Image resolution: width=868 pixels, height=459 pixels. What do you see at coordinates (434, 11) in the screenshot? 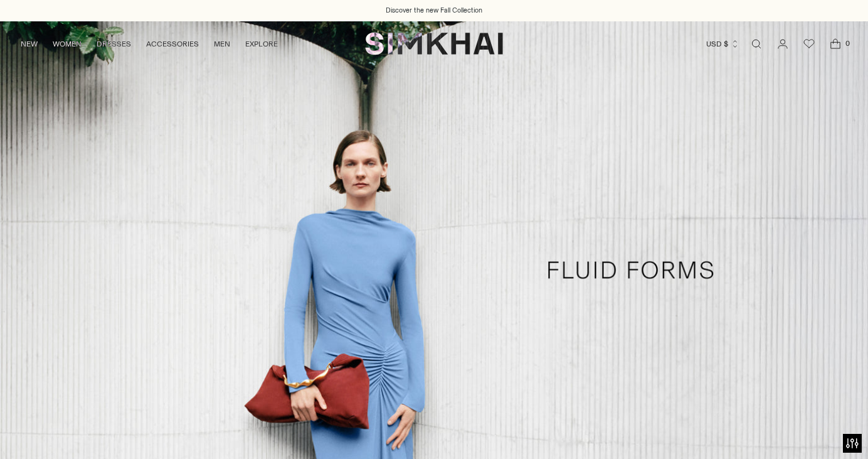
I see `h3: Discover the new Fall Collection` at bounding box center [434, 11].